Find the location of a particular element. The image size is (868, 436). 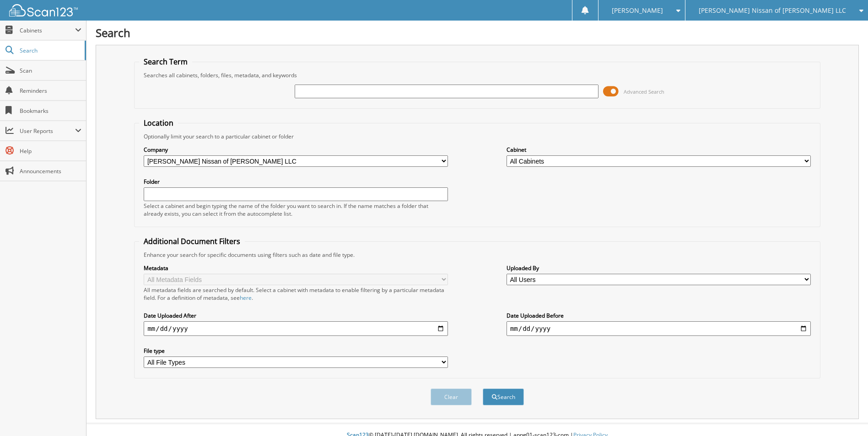

div: Optionally limit your search to a particular cabinet or folder is located at coordinates (477, 137).